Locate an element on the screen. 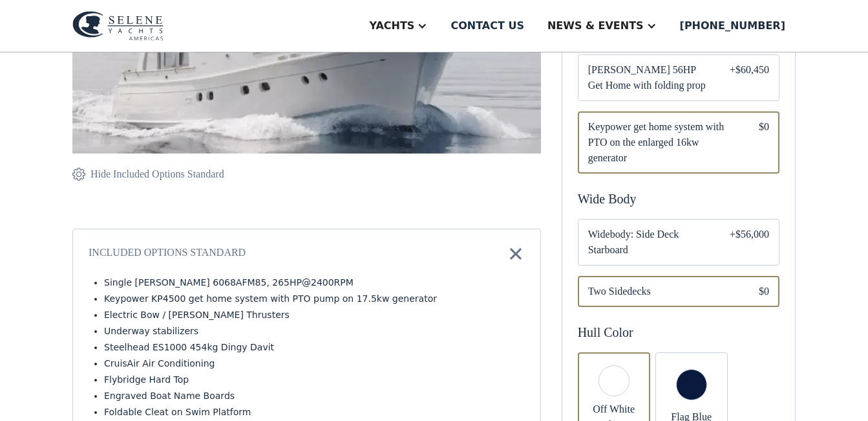 The height and width of the screenshot is (421, 868). a: Hide Included Options Standard is located at coordinates (148, 174).